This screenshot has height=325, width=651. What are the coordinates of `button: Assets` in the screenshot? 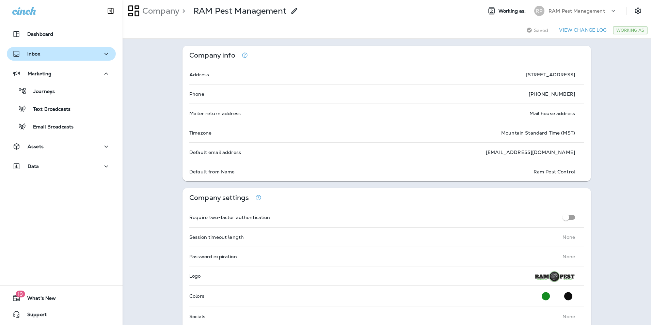 It's located at (61, 147).